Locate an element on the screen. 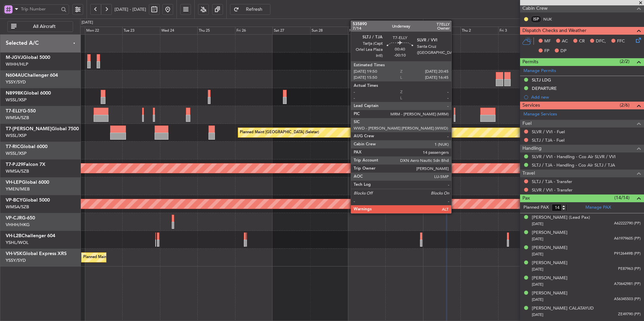  div: Add new is located at coordinates (586, 97).